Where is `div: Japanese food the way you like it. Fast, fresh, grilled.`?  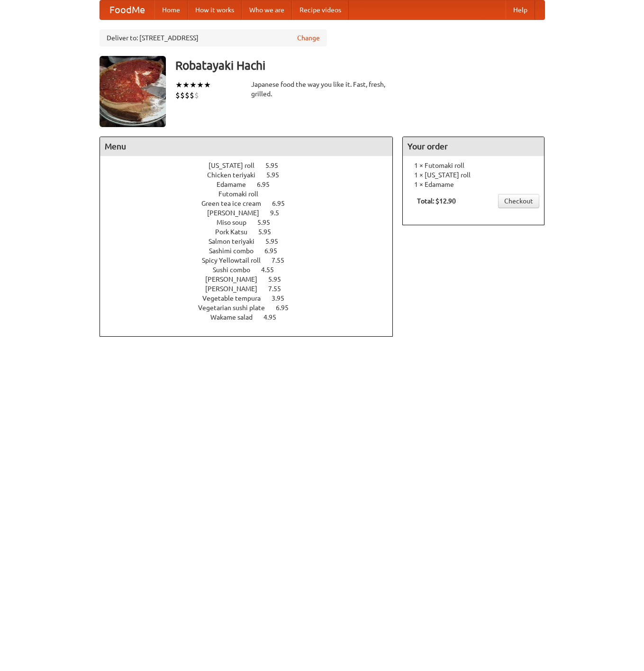
div: Japanese food the way you like it. Fast, fresh, grilled. is located at coordinates (322, 89).